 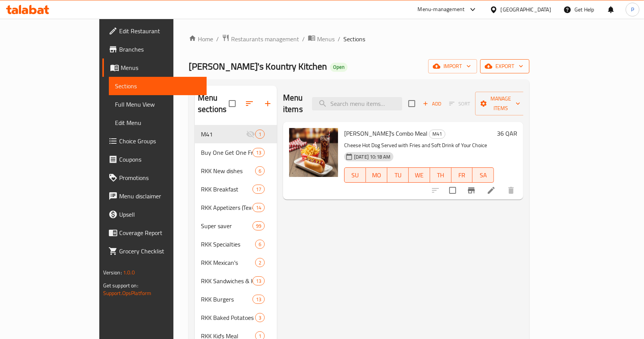 I want to click on span: Add, so click(x=432, y=104).